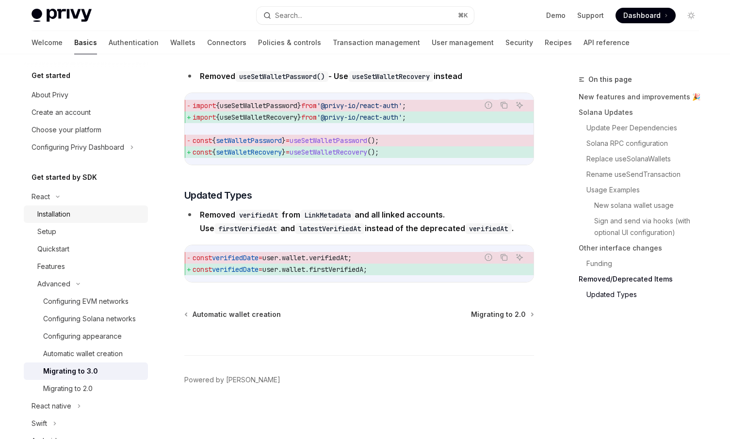 The width and height of the screenshot is (730, 439). Describe the element at coordinates (62, 16) in the screenshot. I see `img: light logo` at that location.